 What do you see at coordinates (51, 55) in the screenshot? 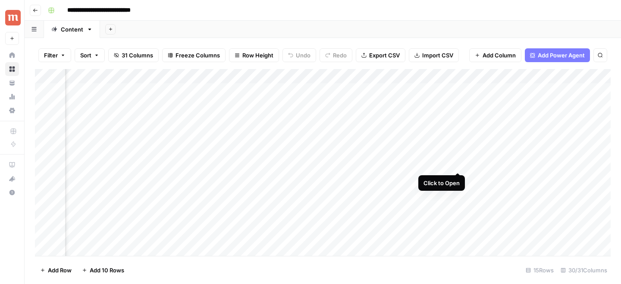
I see `span: Filter` at bounding box center [51, 55].